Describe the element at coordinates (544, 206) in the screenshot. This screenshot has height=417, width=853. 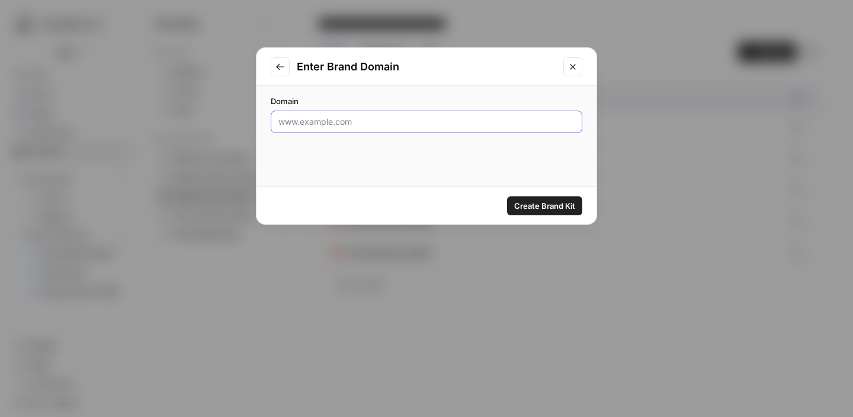
I see `span: Create Brand Kit` at that location.